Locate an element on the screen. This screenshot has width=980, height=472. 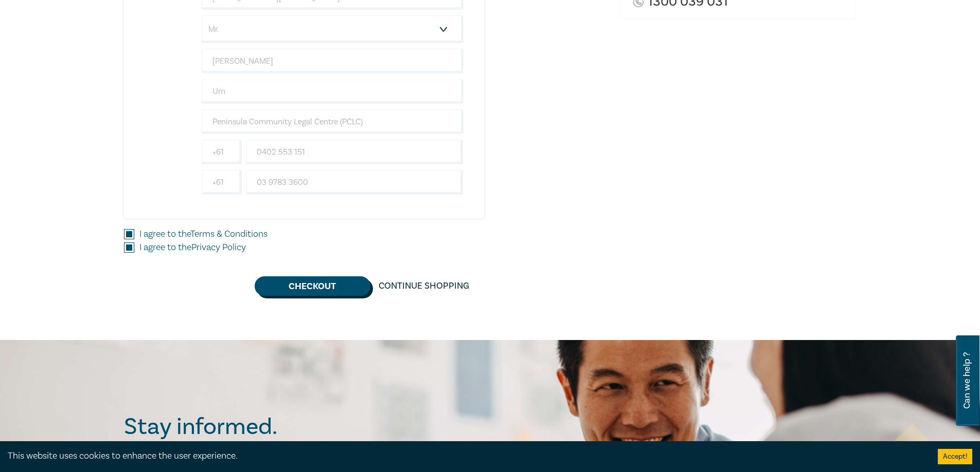
input: First Name* is located at coordinates (333, 61).